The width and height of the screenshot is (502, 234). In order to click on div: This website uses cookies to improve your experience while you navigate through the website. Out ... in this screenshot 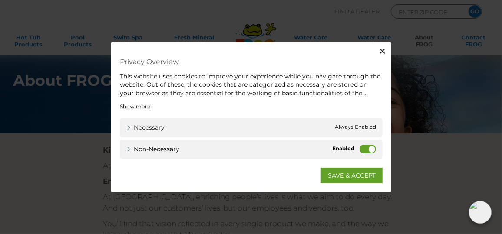, I will do `click(251, 85)`.